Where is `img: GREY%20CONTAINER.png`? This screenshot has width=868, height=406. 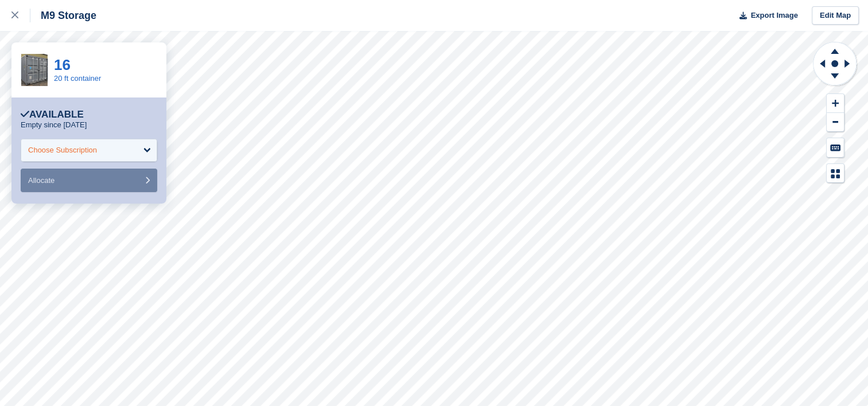 img: GREY%20CONTAINER.png is located at coordinates (34, 70).